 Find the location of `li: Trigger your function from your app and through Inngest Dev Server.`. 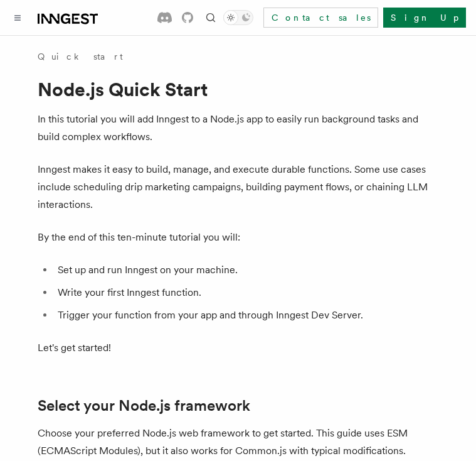

li: Trigger your function from your app and through Inngest Dev Server. is located at coordinates (247, 316).